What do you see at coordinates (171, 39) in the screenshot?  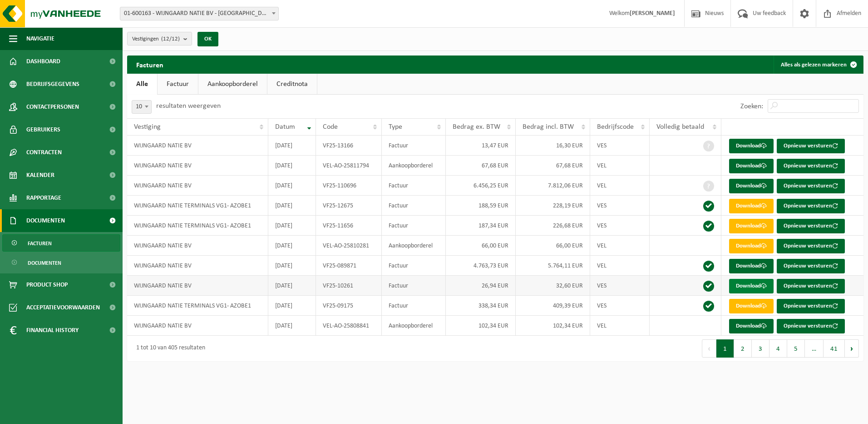 I see `count: (12/12)` at bounding box center [171, 39].